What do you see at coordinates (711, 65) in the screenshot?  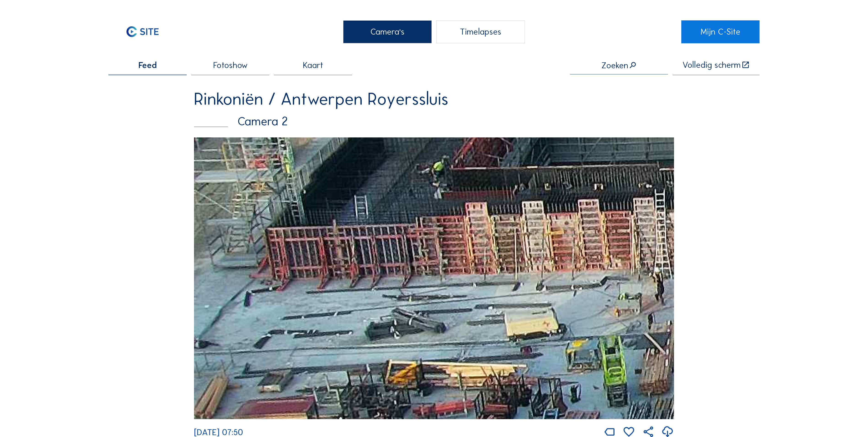 I see `div: Volledig scherm` at bounding box center [711, 65].